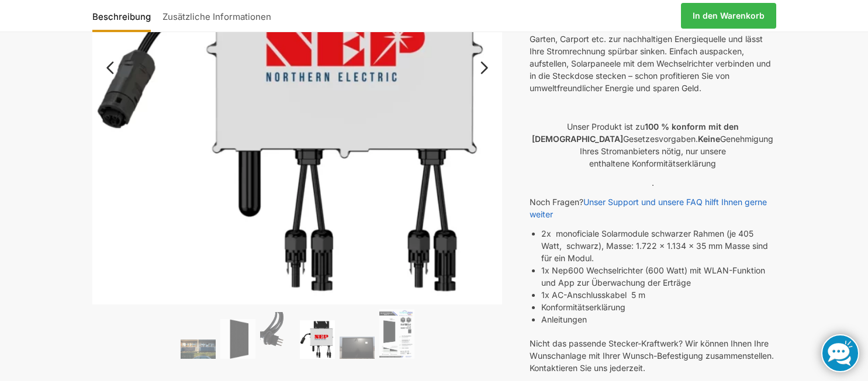  Describe the element at coordinates (658, 295) in the screenshot. I see `li: 1x AC-Anschlusskabel 5 m` at that location.